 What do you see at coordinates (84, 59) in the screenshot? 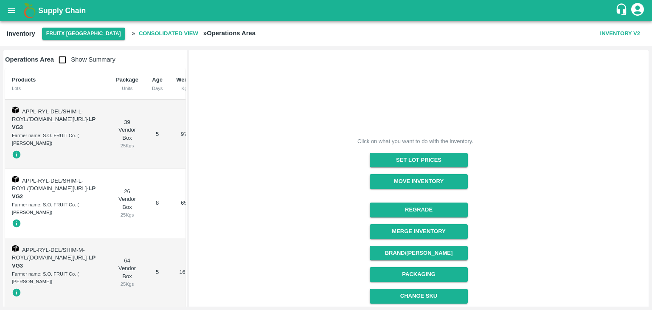
I see `span: Show Summary` at bounding box center [84, 59].